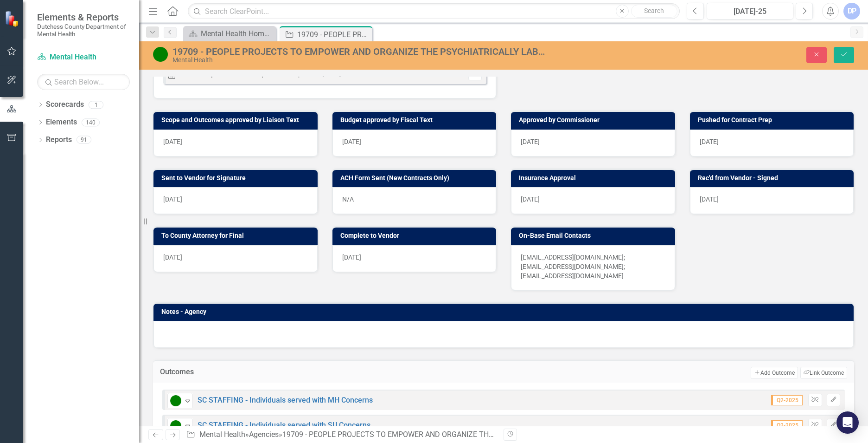 The image size is (868, 443). Describe the element at coordinates (848, 422) in the screenshot. I see `div: Open Intercom Messenger` at that location.